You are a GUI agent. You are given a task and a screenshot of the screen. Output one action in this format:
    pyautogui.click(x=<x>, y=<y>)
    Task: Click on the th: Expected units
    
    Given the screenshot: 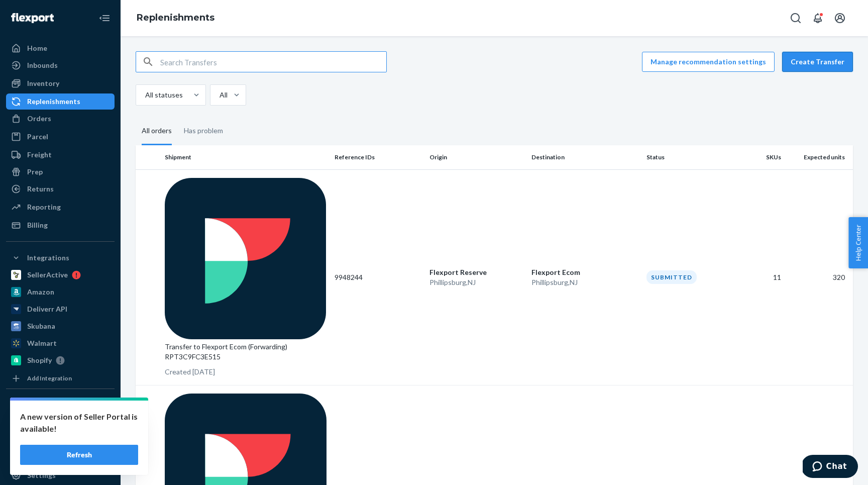 What is the action you would take?
    pyautogui.click(x=819, y=157)
    